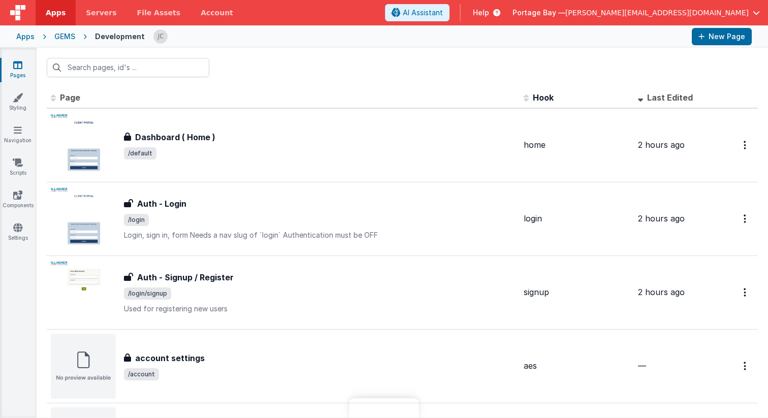 Image resolution: width=768 pixels, height=418 pixels. What do you see at coordinates (128, 68) in the screenshot?
I see `input: Search pages, id's ...` at bounding box center [128, 68].